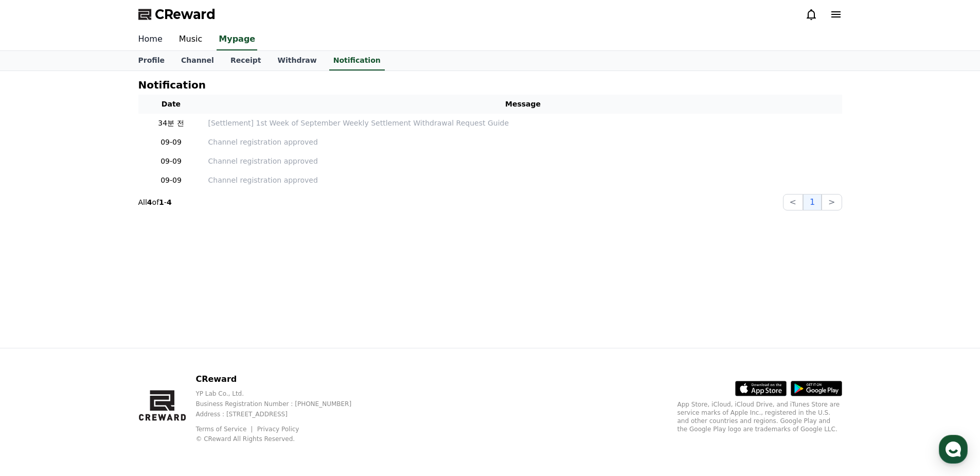  Describe the element at coordinates (191, 39) in the screenshot. I see `a: Music` at that location.